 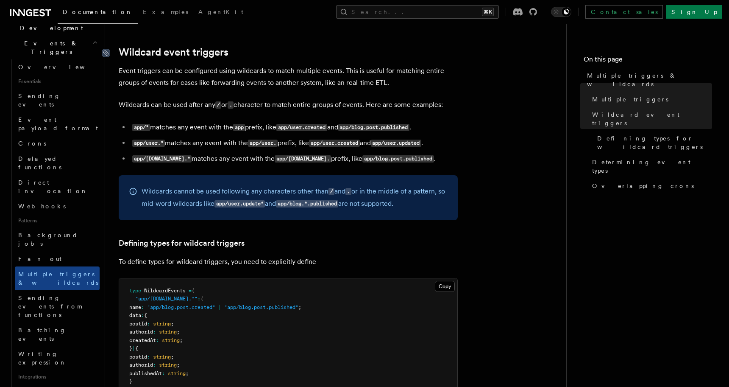 I want to click on code: app/user.*, so click(x=148, y=143).